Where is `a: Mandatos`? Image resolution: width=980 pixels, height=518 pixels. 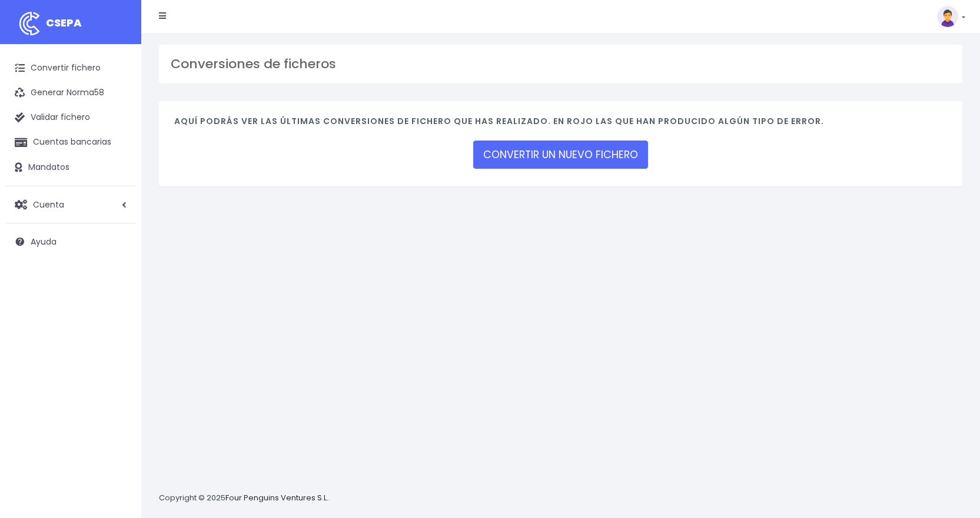
a: Mandatos is located at coordinates (71, 168).